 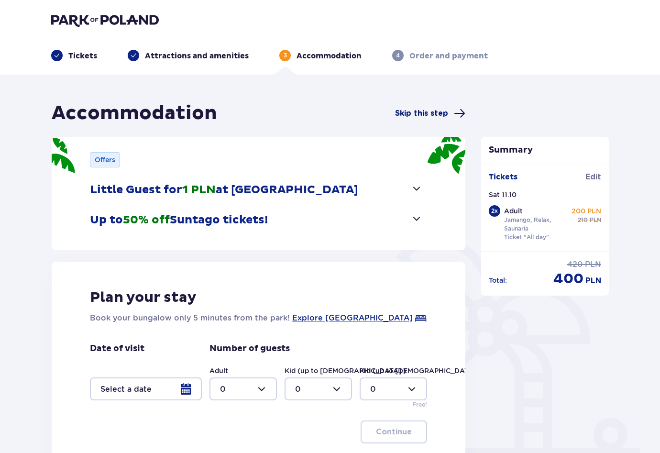 I want to click on p: Accommodation, so click(x=329, y=56).